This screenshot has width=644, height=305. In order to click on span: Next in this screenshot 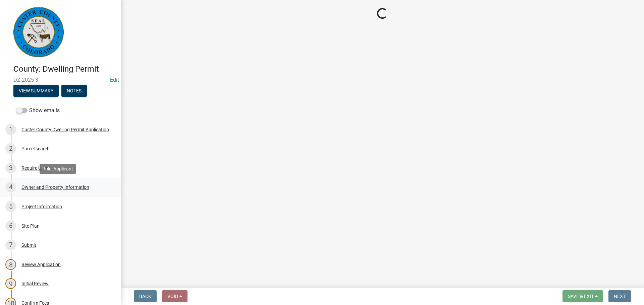, I will do `click(620, 297)`.